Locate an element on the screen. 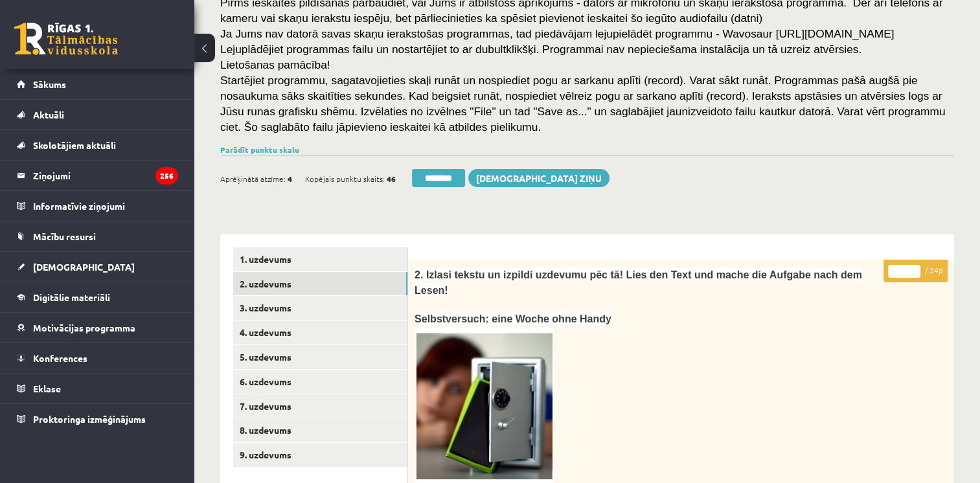 This screenshot has height=483, width=980. legend: Informatīvie ziņojumi is located at coordinates (106, 206).